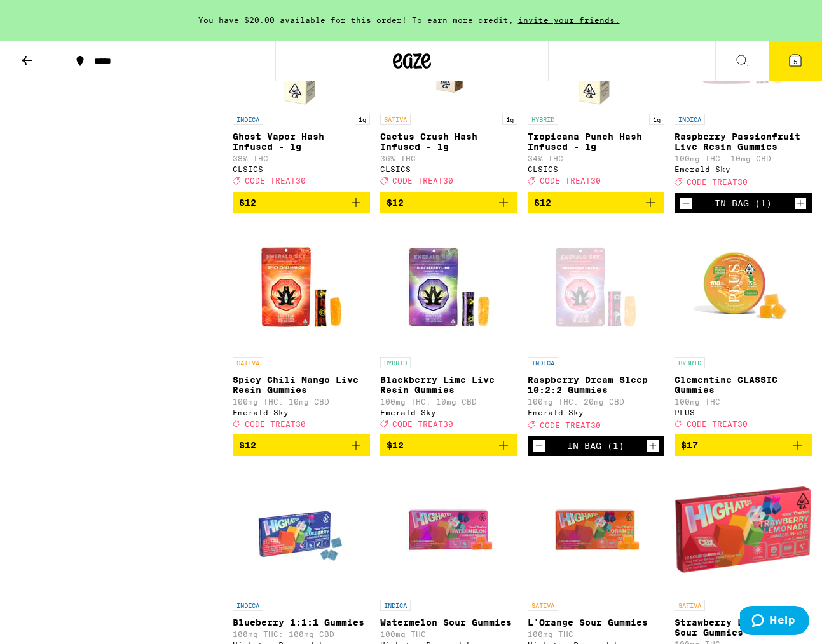 Image resolution: width=822 pixels, height=644 pixels. What do you see at coordinates (568, 20) in the screenshot?
I see `span: invite your friends.` at bounding box center [568, 20].